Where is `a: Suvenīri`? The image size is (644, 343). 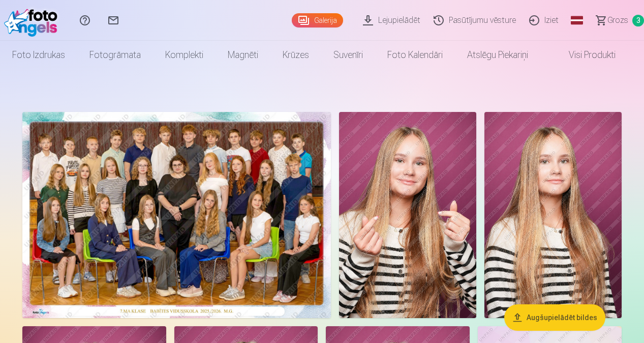 a: Suvenīri is located at coordinates (348, 55).